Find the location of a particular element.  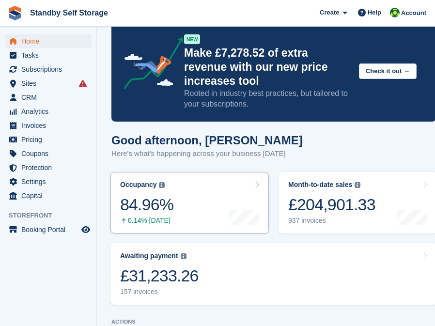

a: Standby Self Storage is located at coordinates (69, 13).